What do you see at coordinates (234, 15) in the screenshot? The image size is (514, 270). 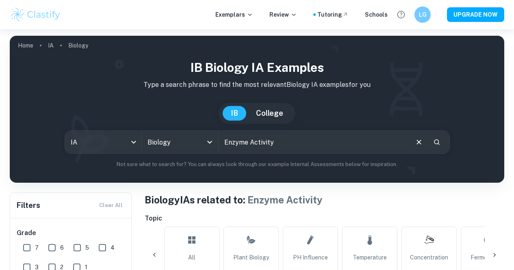 I see `p: Exemplars` at bounding box center [234, 15].